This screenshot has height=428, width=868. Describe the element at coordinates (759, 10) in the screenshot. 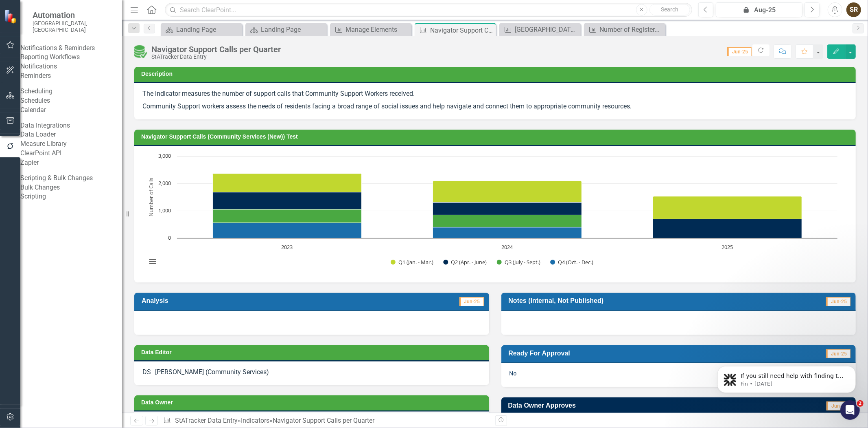

I see `button: Aug-25` at that location.